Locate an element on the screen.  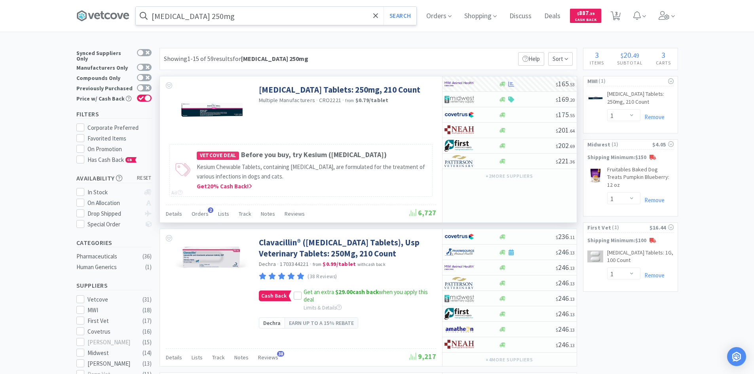
span: 6,727 is located at coordinates (423, 213).